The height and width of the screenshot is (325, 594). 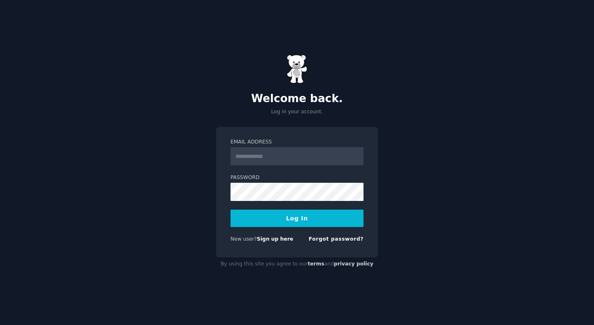 I want to click on h2: Welcome back., so click(x=297, y=99).